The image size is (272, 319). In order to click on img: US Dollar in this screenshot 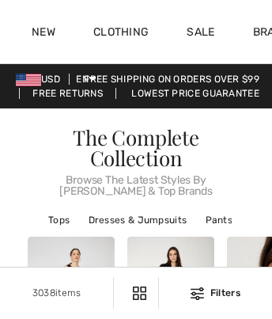, I will do `click(28, 80)`.